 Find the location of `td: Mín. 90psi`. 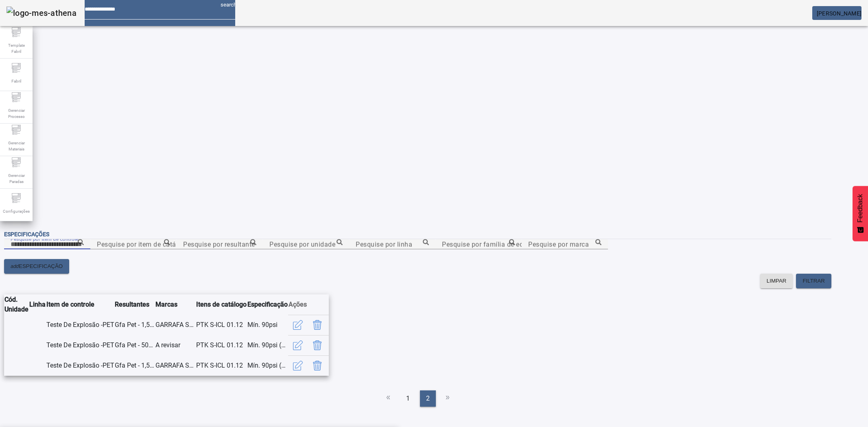

td: Mín. 90psi is located at coordinates (267, 325).